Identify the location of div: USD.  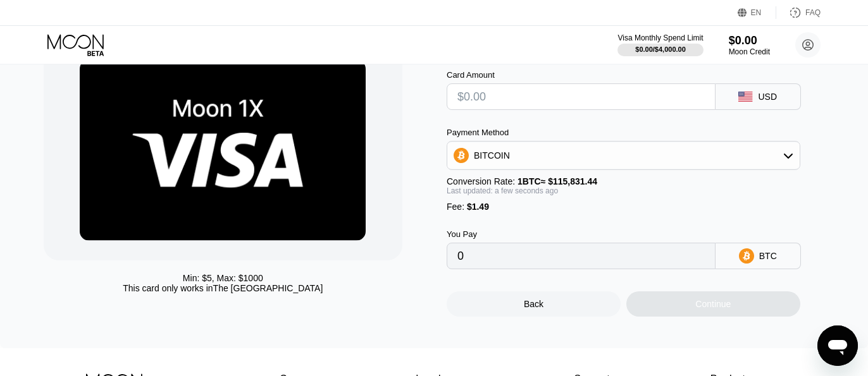
(767, 96).